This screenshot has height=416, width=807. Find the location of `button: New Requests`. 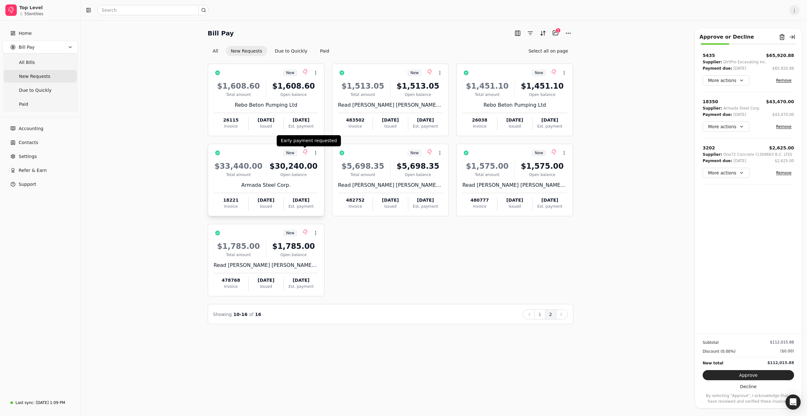

button: New Requests is located at coordinates (246, 51).